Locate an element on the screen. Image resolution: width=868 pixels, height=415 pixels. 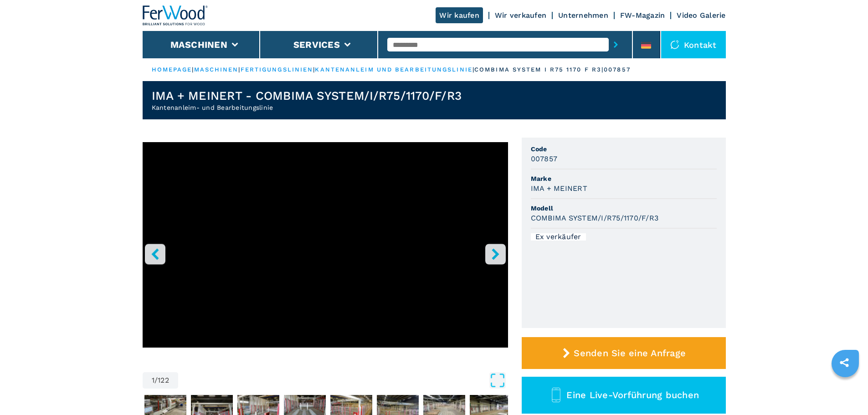
button: right-button is located at coordinates (495, 254).